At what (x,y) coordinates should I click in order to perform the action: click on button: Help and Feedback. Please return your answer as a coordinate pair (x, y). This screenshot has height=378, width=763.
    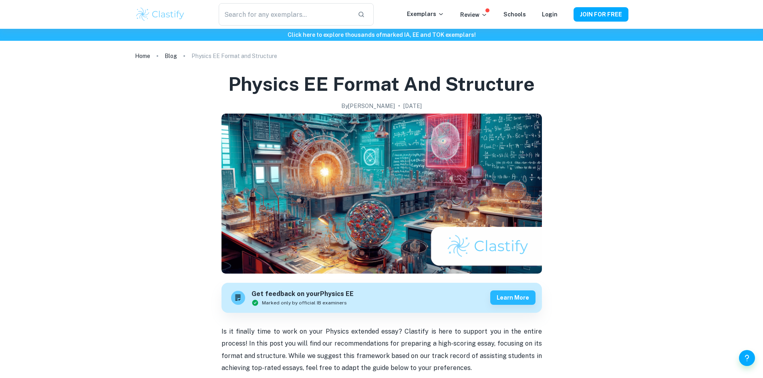
    Looking at the image, I should click on (747, 358).